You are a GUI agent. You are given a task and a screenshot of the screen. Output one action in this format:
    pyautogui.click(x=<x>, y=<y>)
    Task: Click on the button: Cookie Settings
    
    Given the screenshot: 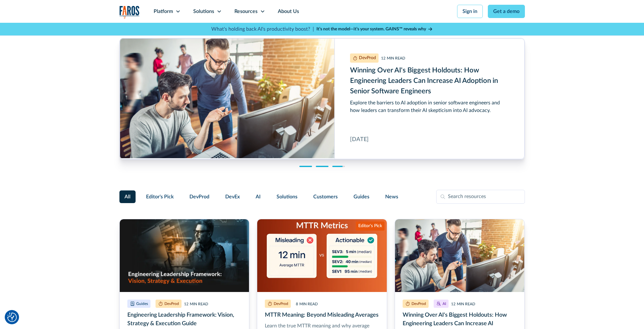 What is the action you would take?
    pyautogui.click(x=12, y=317)
    